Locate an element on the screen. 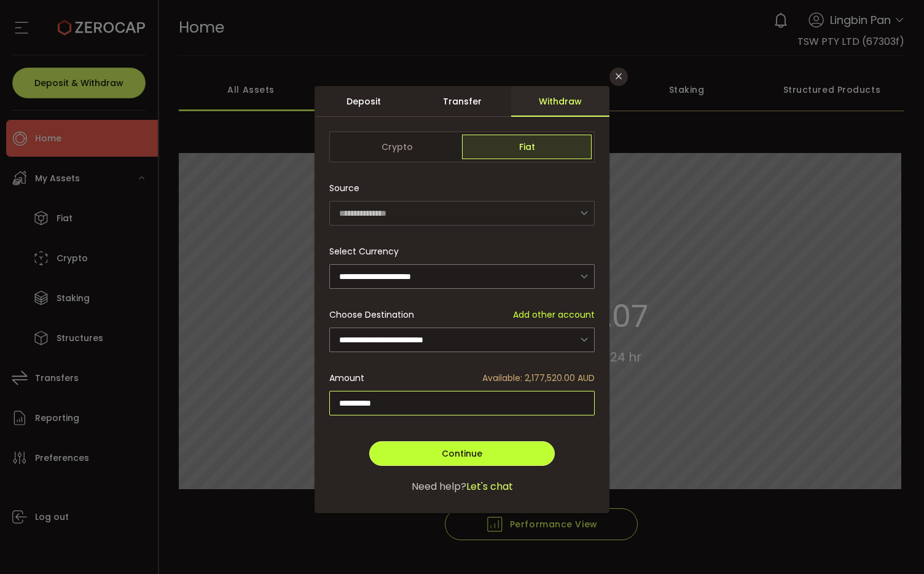 The width and height of the screenshot is (924, 574). span: Available: 2,177,520.00 AUD is located at coordinates (538, 378).